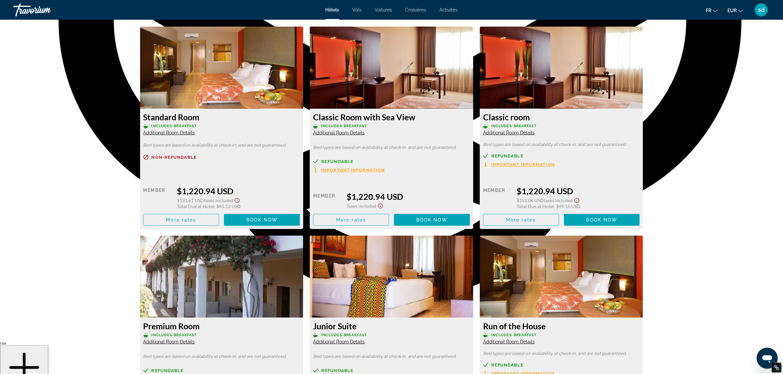  What do you see at coordinates (448, 10) in the screenshot?
I see `span: Activités` at bounding box center [448, 10].